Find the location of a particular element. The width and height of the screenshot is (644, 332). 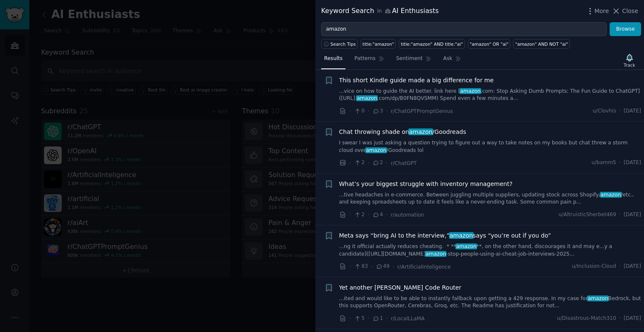

a: title:"amazon" is located at coordinates (378, 44).